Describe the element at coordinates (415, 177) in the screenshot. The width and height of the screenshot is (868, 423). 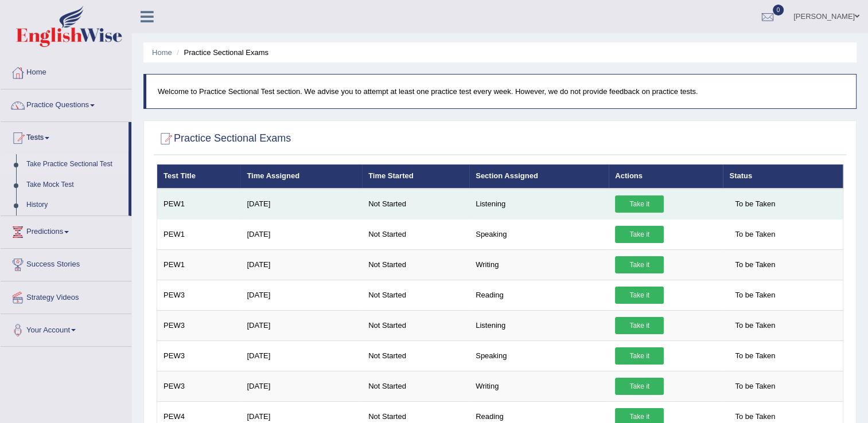
I see `th: Time Started` at that location.